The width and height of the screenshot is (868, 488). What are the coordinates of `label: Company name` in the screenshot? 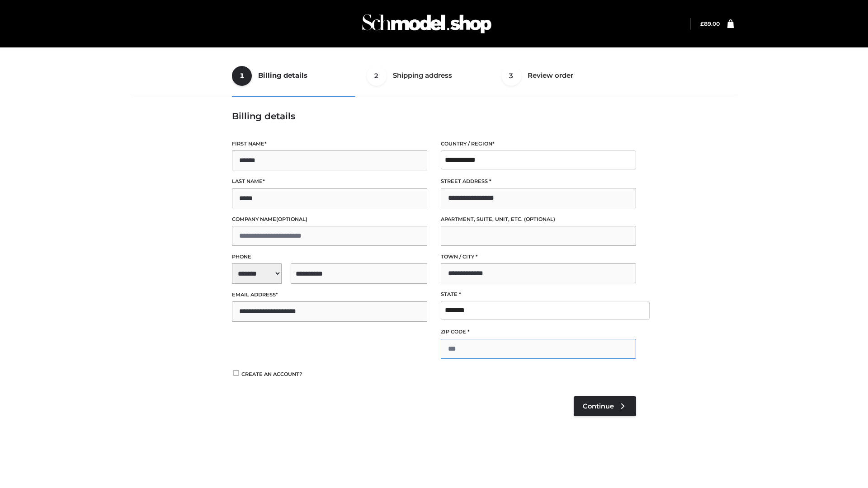 It's located at (329, 219).